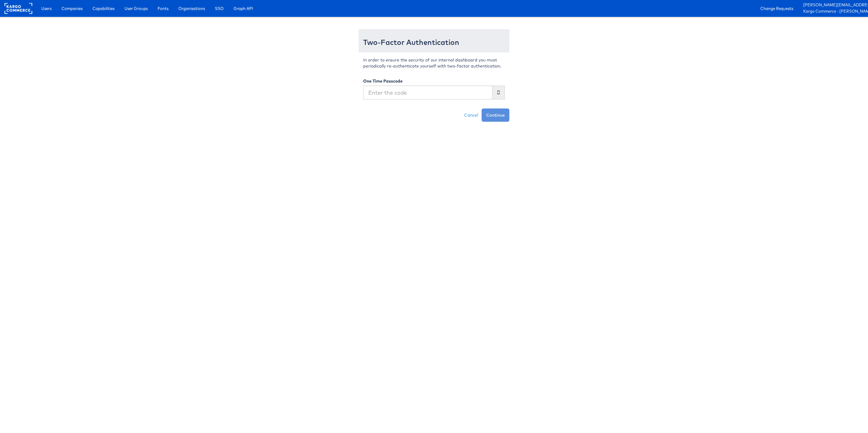  I want to click on a: Fonts, so click(163, 9).